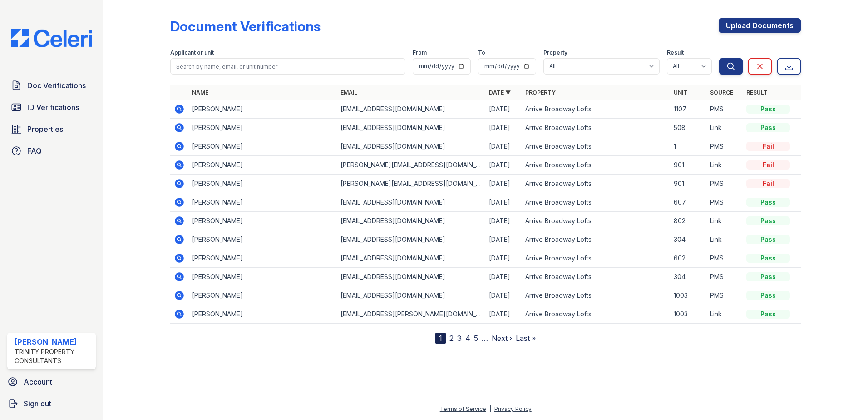 This screenshot has width=868, height=420. What do you see at coordinates (468, 338) in the screenshot?
I see `a: 4` at bounding box center [468, 338].